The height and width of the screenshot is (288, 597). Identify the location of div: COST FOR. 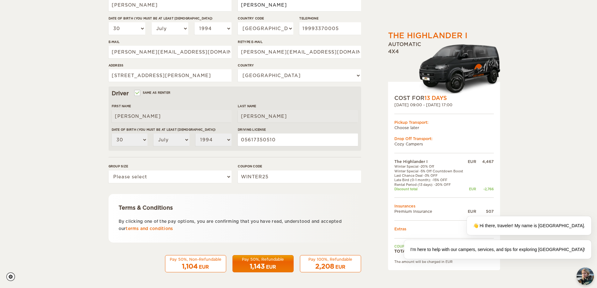
(444, 98).